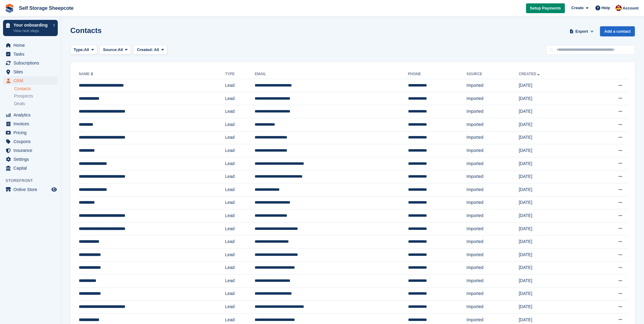 Image resolution: width=644 pixels, height=324 pixels. What do you see at coordinates (331, 74) in the screenshot?
I see `th: Email` at bounding box center [331, 74].